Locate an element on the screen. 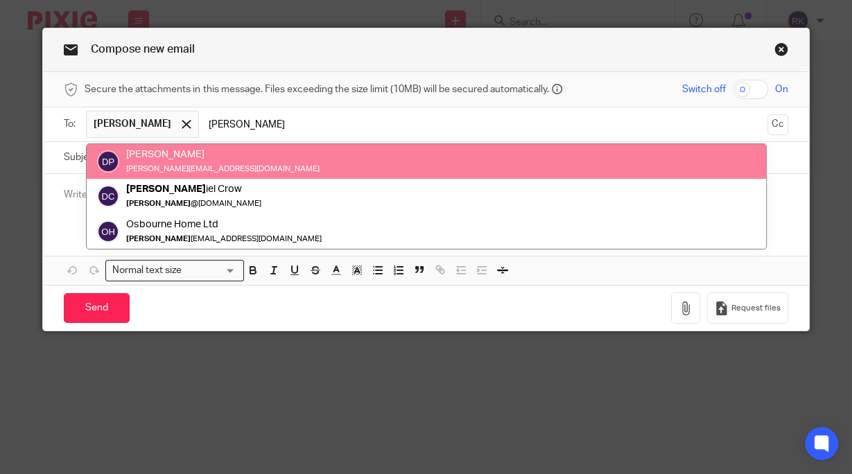  button: Request files is located at coordinates (747, 308).